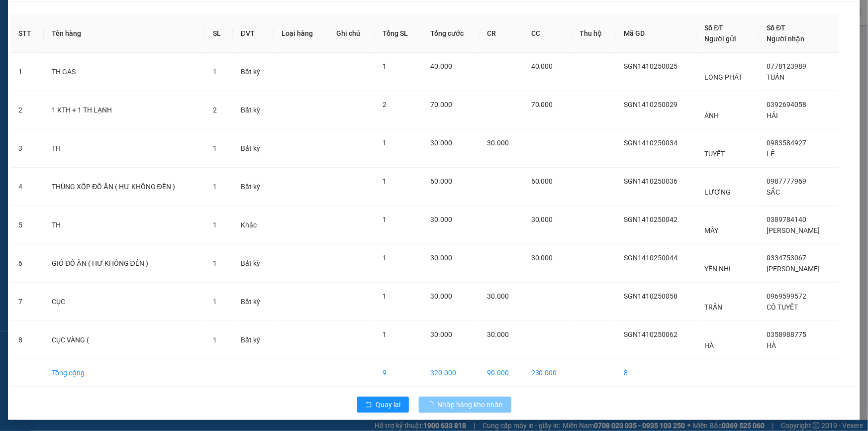 The image size is (868, 431). What do you see at coordinates (27, 71) in the screenshot?
I see `td: 1` at bounding box center [27, 71].